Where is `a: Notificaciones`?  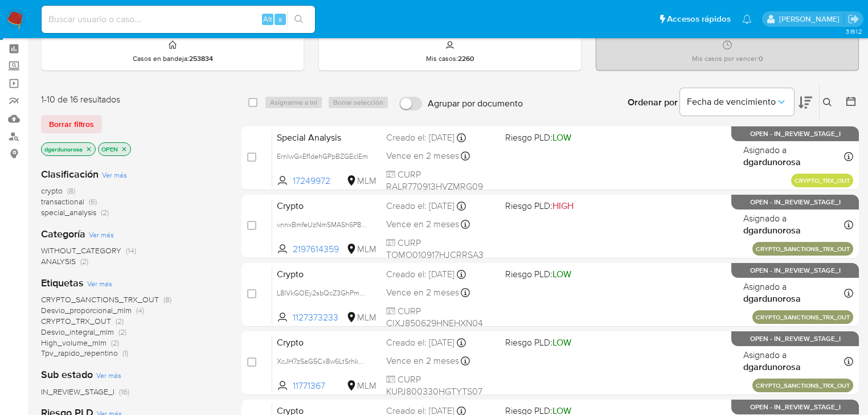 a: Notificaciones is located at coordinates (747, 19).